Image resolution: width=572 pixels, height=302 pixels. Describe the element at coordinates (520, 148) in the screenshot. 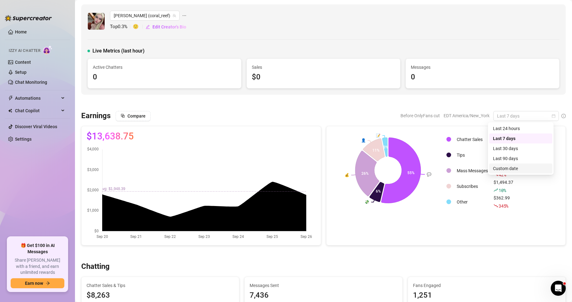

I see `div: Last 30 days` at that location.